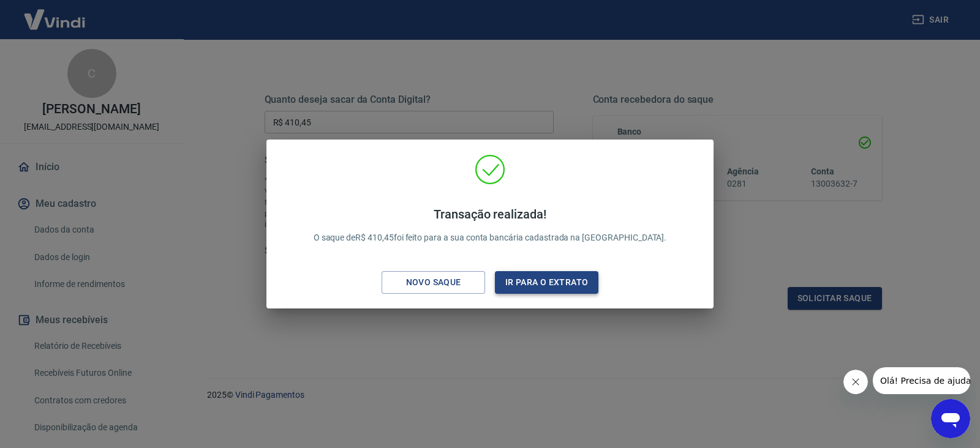  What do you see at coordinates (490, 214) in the screenshot?
I see `h4: Transação realizada!` at bounding box center [490, 214].